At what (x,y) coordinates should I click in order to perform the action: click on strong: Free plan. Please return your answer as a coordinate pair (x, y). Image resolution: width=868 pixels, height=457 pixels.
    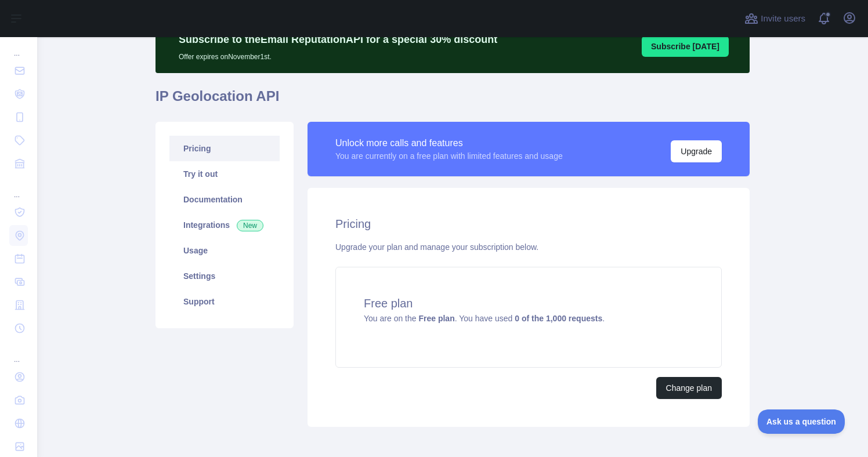
    Looking at the image, I should click on (436, 319).